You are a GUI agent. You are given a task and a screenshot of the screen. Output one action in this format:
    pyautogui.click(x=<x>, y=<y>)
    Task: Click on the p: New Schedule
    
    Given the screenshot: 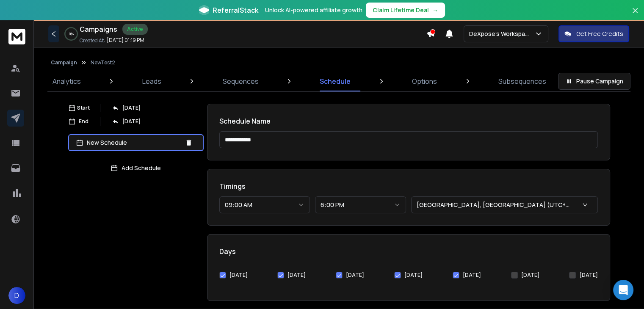 What is the action you would take?
    pyautogui.click(x=134, y=143)
    